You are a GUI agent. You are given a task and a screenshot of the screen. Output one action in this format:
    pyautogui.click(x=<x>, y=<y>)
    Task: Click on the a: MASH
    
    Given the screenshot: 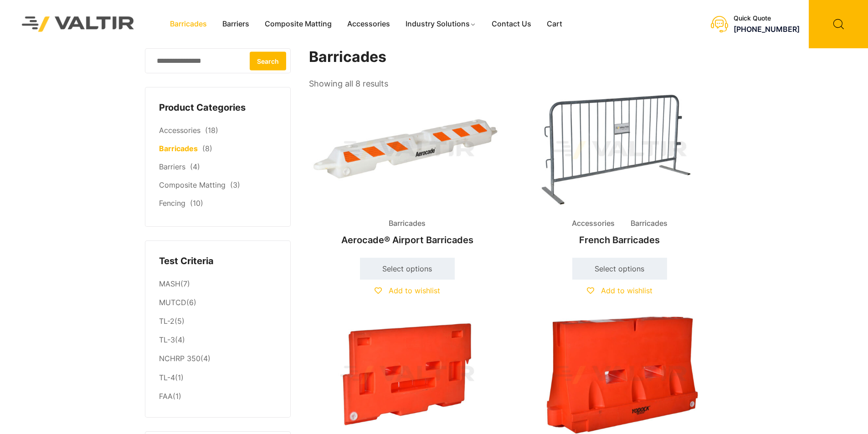 What is the action you would take?
    pyautogui.click(x=170, y=284)
    